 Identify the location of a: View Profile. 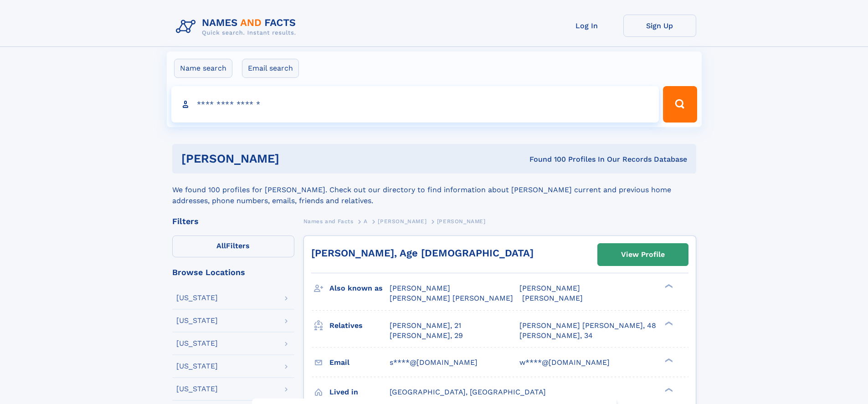
(643, 254).